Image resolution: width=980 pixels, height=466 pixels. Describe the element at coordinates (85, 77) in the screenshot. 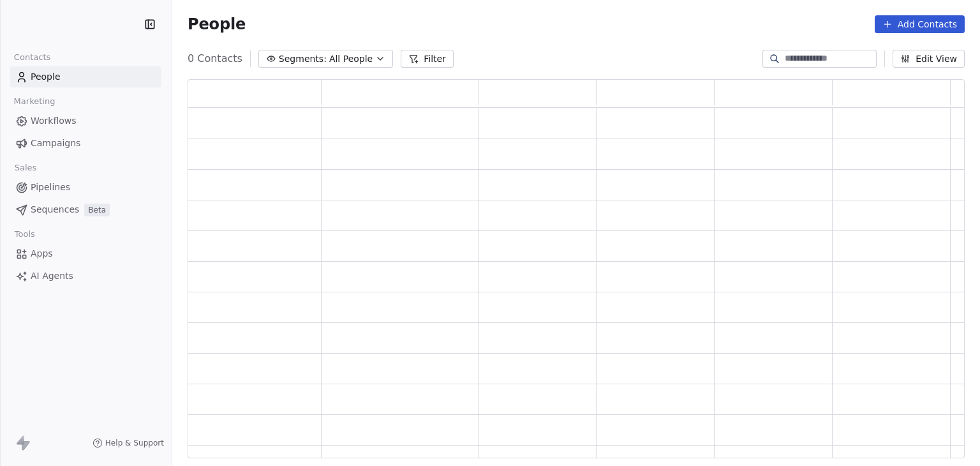

I see `a: People` at that location.